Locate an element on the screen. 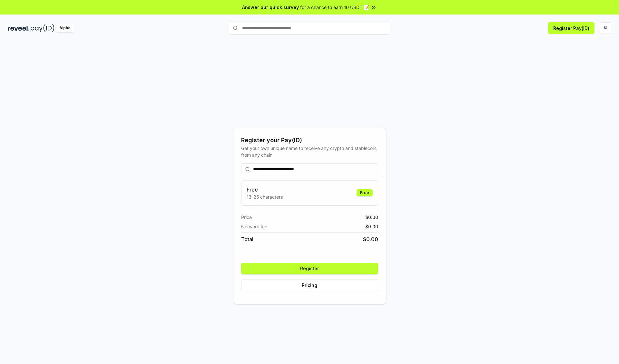 Image resolution: width=619 pixels, height=364 pixels. button: Pricing is located at coordinates (309, 285).